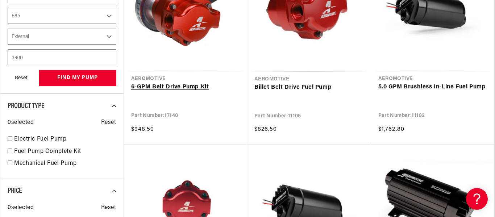  Describe the element at coordinates (62, 37) in the screenshot. I see `select: Mounting` at that location.